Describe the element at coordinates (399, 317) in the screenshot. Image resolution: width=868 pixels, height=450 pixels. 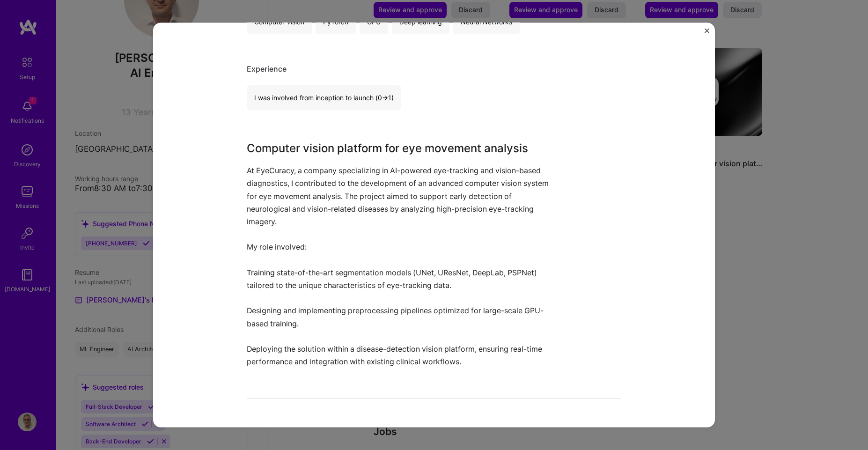
I see `p: Designing and implementing preprocessing pipelines optimized for large-scale GPU-based training.` at that location.